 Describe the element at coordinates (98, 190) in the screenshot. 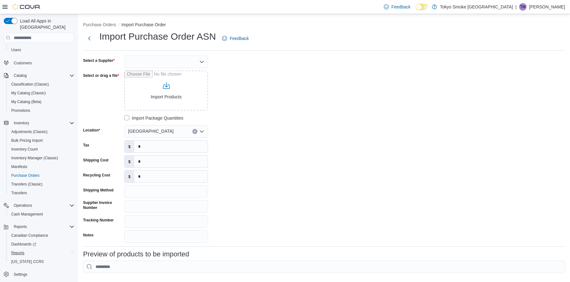

I see `label: Shipping Method` at that location.